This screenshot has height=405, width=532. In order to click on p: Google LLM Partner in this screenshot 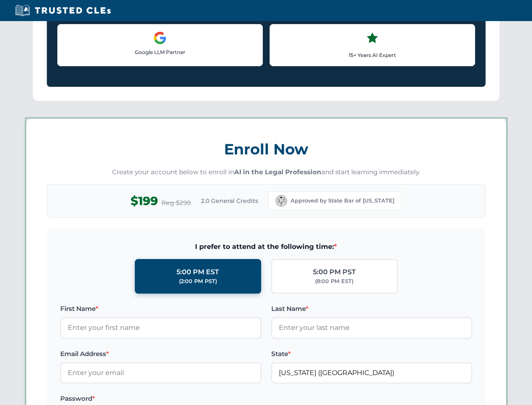, I will do `click(160, 52)`.